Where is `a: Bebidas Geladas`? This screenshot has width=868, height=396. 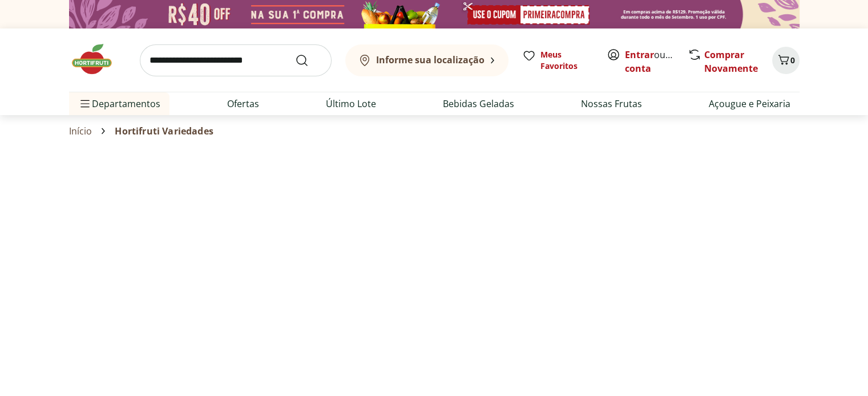
a: Bebidas Geladas is located at coordinates (478, 103).